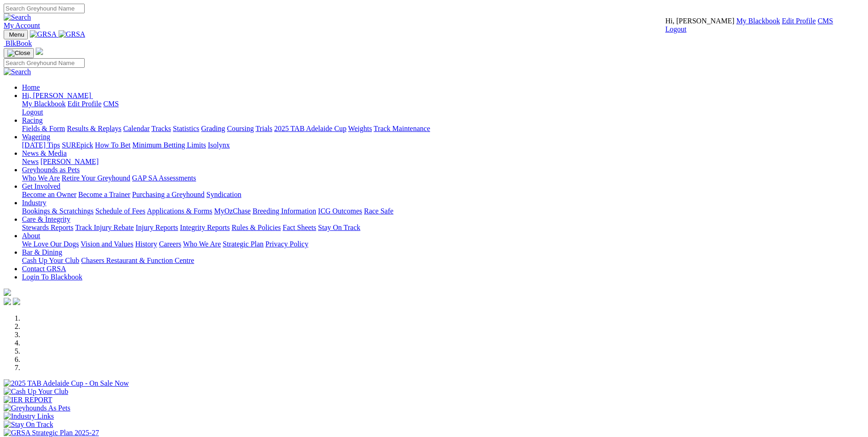  I want to click on a: Coursing, so click(240, 128).